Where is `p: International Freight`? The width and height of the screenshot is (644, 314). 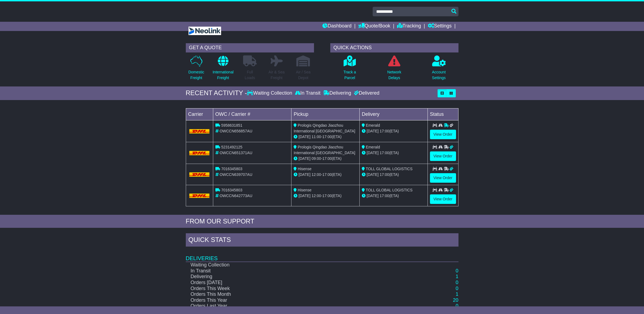
p: International Freight is located at coordinates (223, 75).